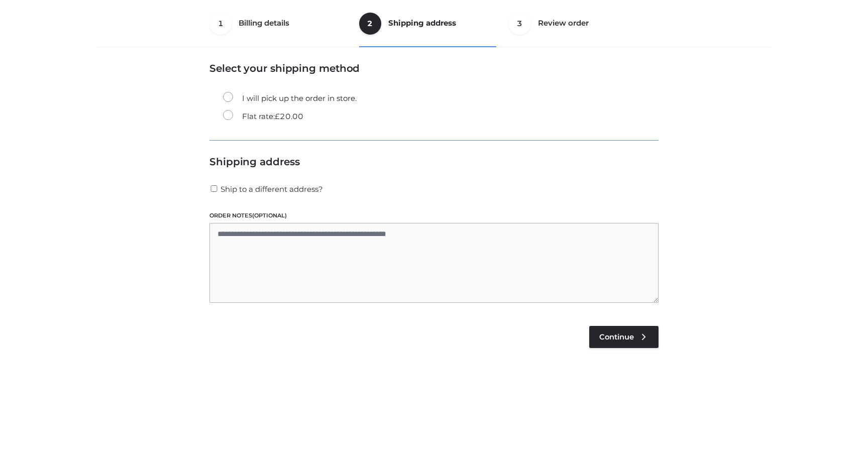  Describe the element at coordinates (272, 189) in the screenshot. I see `span: Ship to a different address?` at that location.